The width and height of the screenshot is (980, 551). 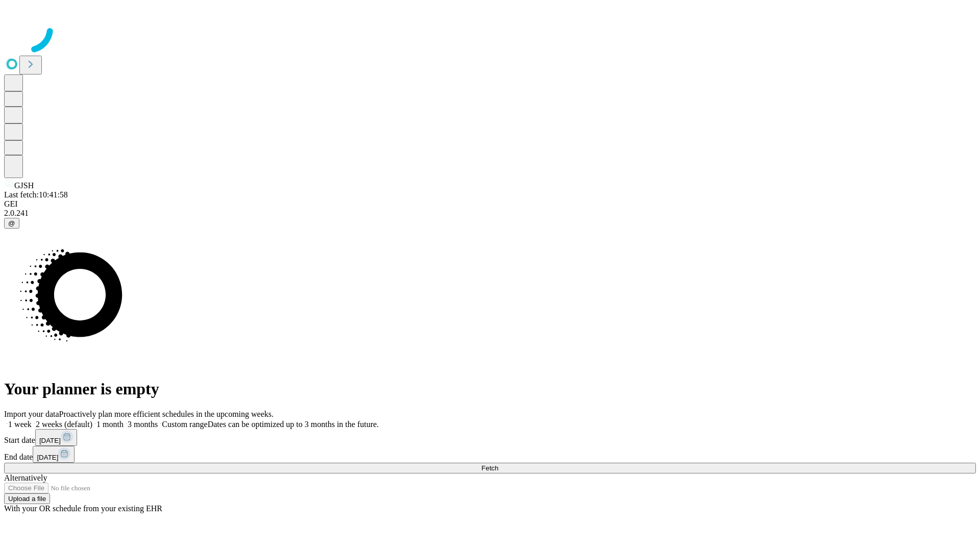 What do you see at coordinates (32, 414) in the screenshot?
I see `span: Import your data` at bounding box center [32, 414].